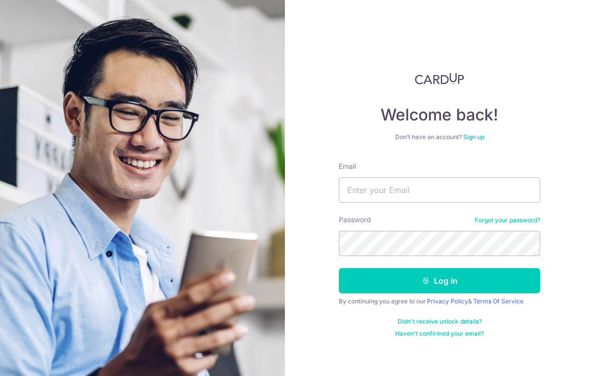 This screenshot has width=594, height=376. Describe the element at coordinates (448, 301) in the screenshot. I see `a: Privacy Policy` at that location.